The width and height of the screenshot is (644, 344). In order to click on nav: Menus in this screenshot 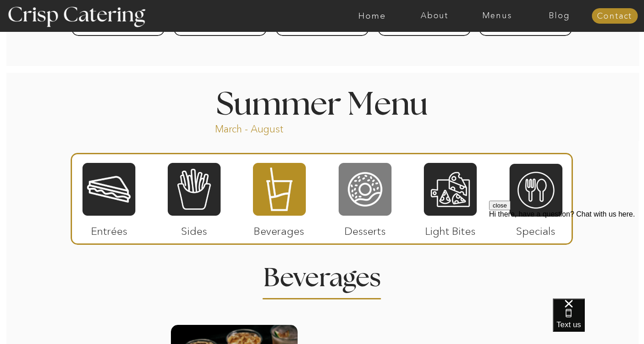, I will do `click(497, 16)`.